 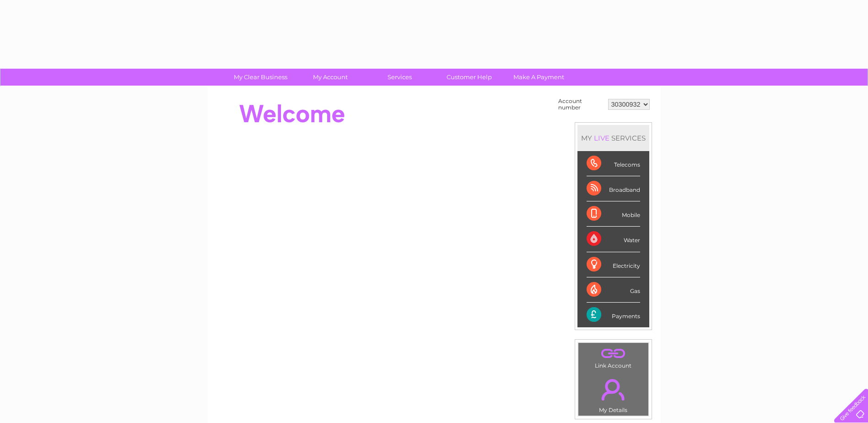 I want to click on div: LIVE, so click(x=602, y=138).